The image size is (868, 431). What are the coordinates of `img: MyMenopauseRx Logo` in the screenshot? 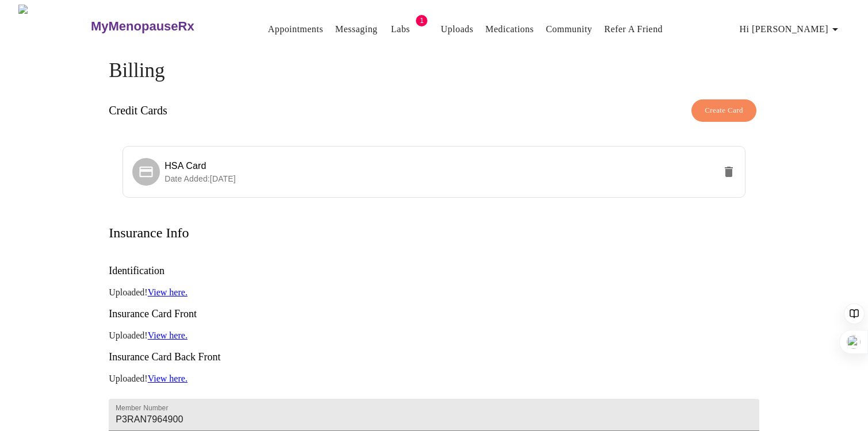 It's located at (54, 26).